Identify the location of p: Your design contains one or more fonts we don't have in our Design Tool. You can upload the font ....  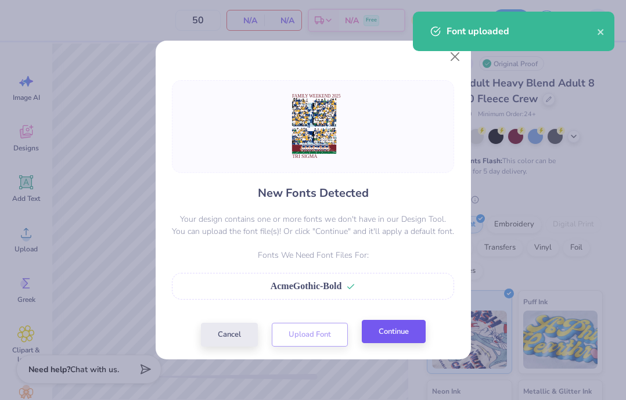
(313, 225).